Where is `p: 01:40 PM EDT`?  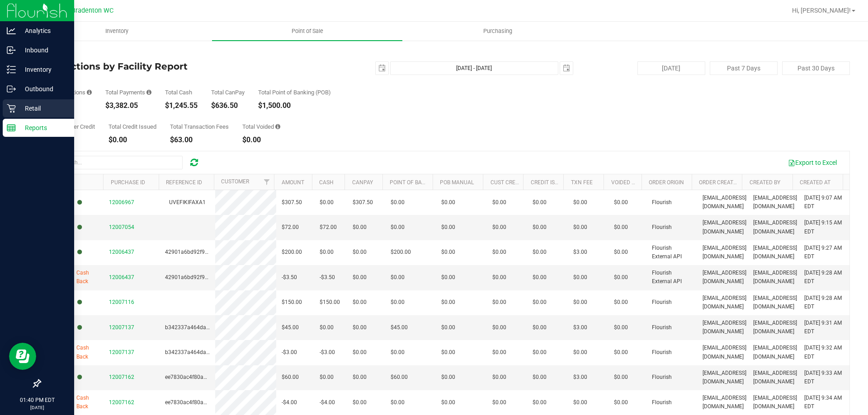 p: 01:40 PM EDT is located at coordinates (37, 400).